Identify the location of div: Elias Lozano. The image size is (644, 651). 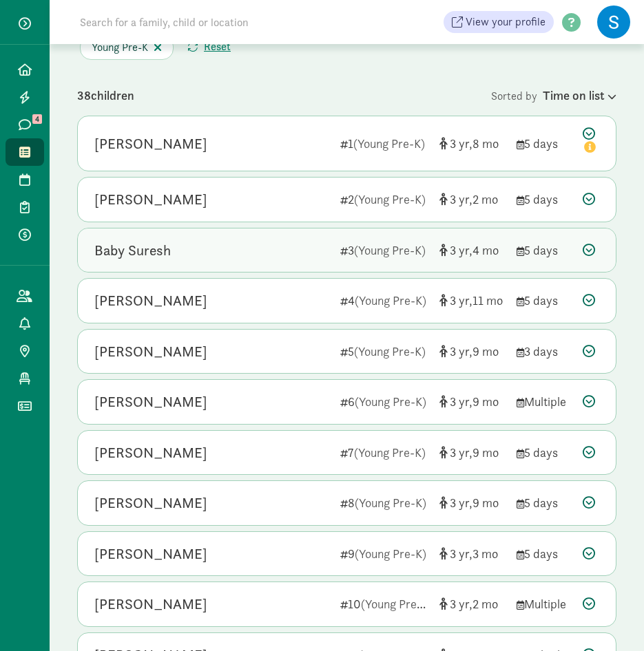
(151, 144).